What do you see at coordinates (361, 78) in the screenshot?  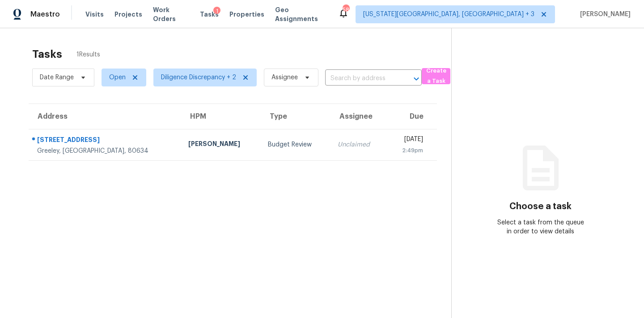 I see `input: Search by address` at bounding box center [361, 78].